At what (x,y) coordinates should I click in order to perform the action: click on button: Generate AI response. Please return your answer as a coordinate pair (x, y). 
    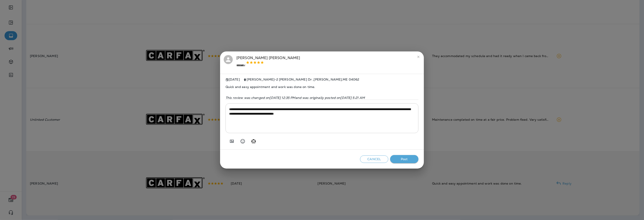
    Looking at the image, I should click on (254, 141).